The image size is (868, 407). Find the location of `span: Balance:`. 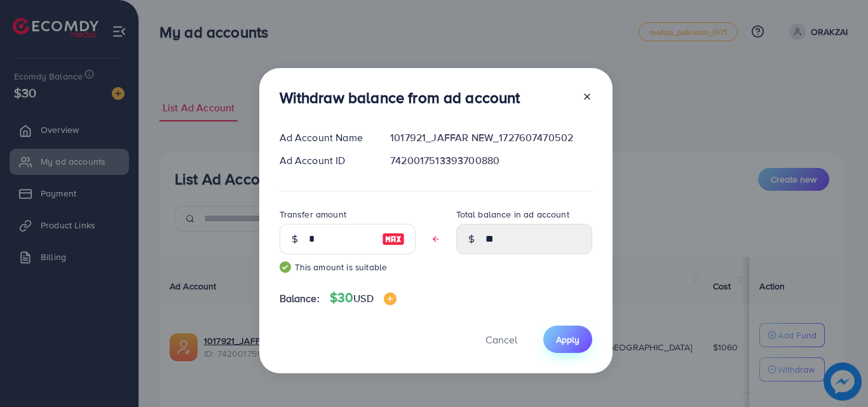

span: Balance: is located at coordinates (299, 298).